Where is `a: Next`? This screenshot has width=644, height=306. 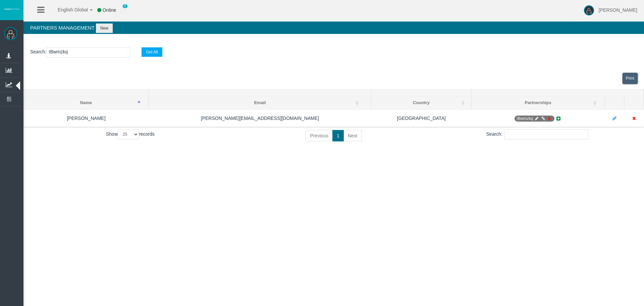 a: Next is located at coordinates (353, 135).